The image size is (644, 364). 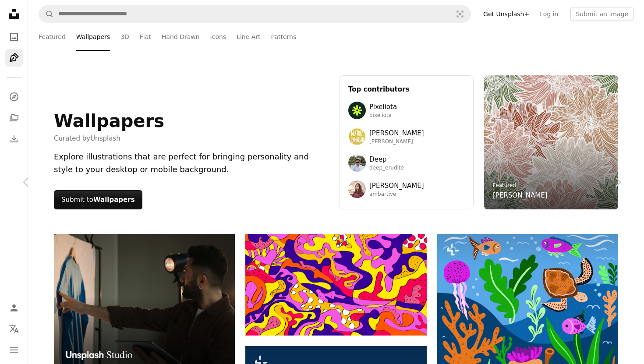 What do you see at coordinates (460, 14) in the screenshot?
I see `button: Visual search` at bounding box center [460, 14].